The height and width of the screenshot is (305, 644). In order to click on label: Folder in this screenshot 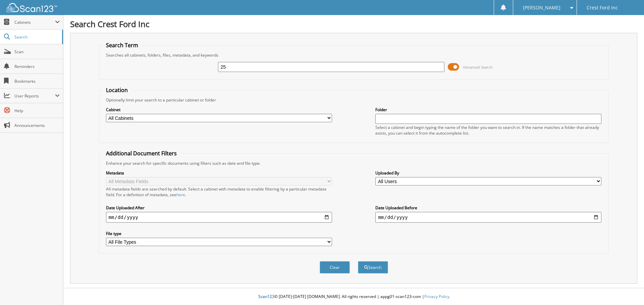, I will do `click(488, 110)`.